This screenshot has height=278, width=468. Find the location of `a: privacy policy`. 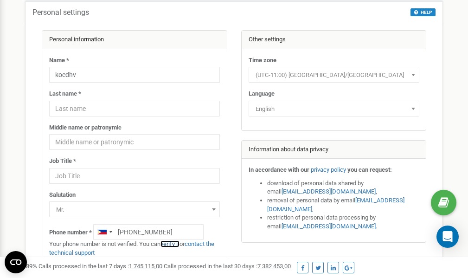

a: privacy policy is located at coordinates (328, 169).